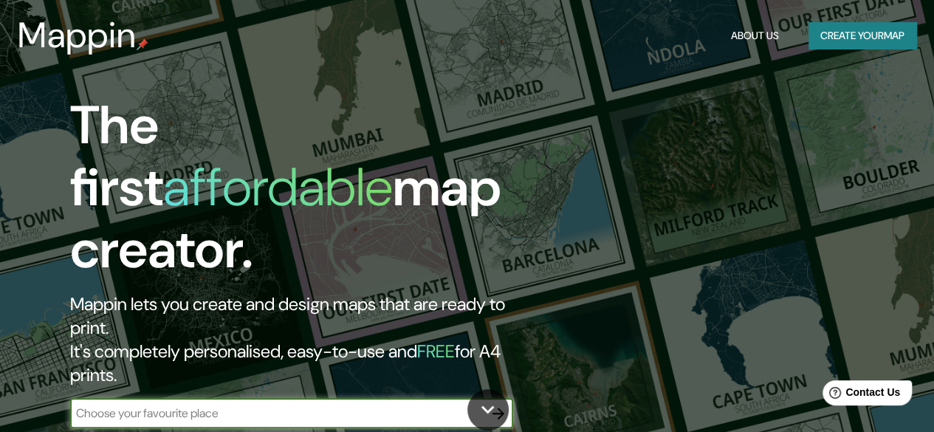 The height and width of the screenshot is (432, 934). Describe the element at coordinates (143, 44) in the screenshot. I see `img: mappin-pin` at that location.